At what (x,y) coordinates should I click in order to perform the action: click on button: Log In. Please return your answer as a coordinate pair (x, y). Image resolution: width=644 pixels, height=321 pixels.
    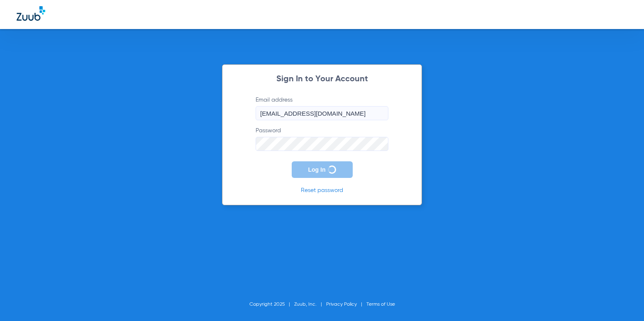
    Looking at the image, I should click on (322, 170).